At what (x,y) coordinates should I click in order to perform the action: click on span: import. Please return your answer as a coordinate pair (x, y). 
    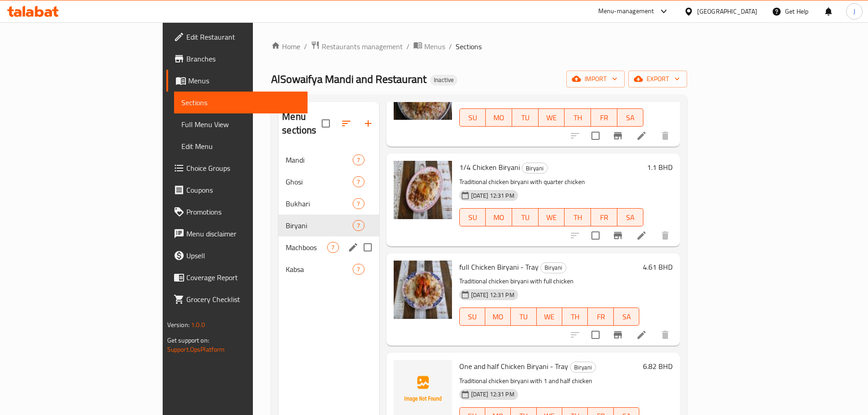
    Looking at the image, I should click on (595, 79).